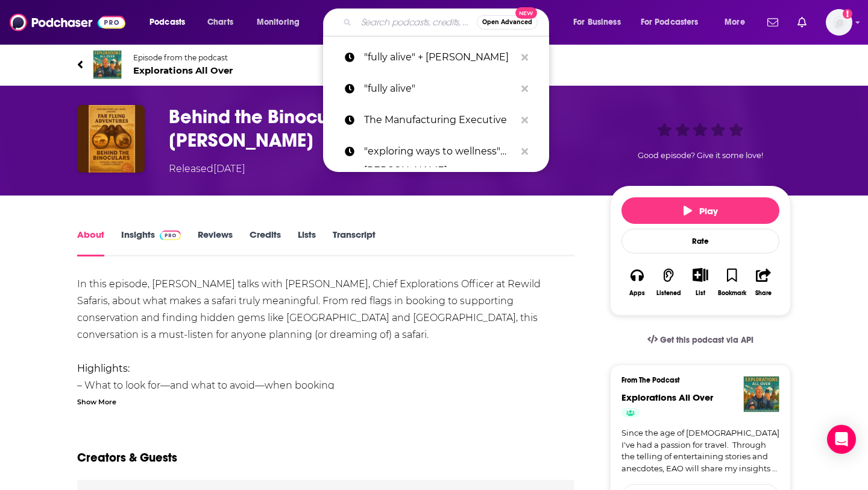  What do you see at coordinates (67, 22) in the screenshot?
I see `a: Podchaser - Follow, Share and Rate Podcasts` at bounding box center [67, 22].